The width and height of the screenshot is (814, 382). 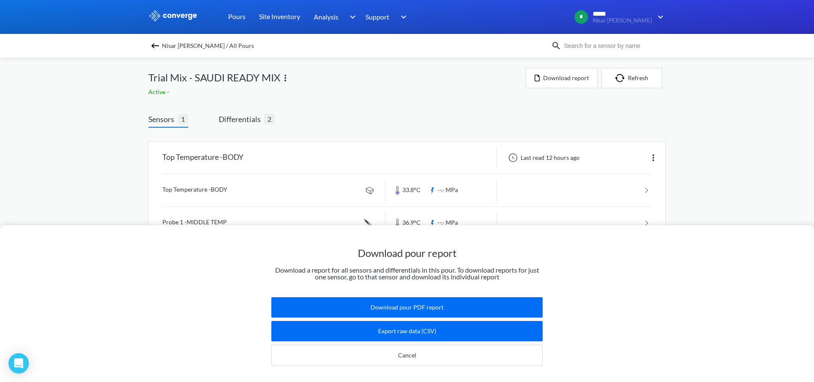 What do you see at coordinates (407, 355) in the screenshot?
I see `button: Cancel` at bounding box center [407, 355].